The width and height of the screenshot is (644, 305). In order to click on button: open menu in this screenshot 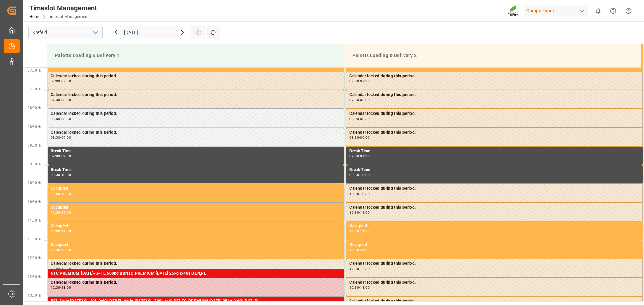, I will do `click(95, 33)`.